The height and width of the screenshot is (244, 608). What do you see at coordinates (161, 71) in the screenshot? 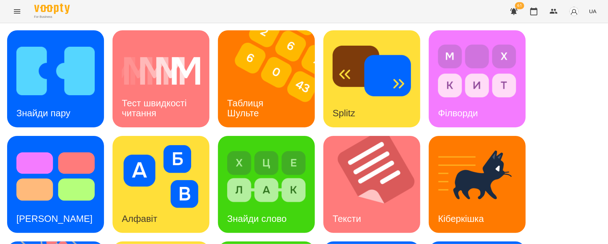
I see `img: Тест швидкості читання` at bounding box center [161, 71].